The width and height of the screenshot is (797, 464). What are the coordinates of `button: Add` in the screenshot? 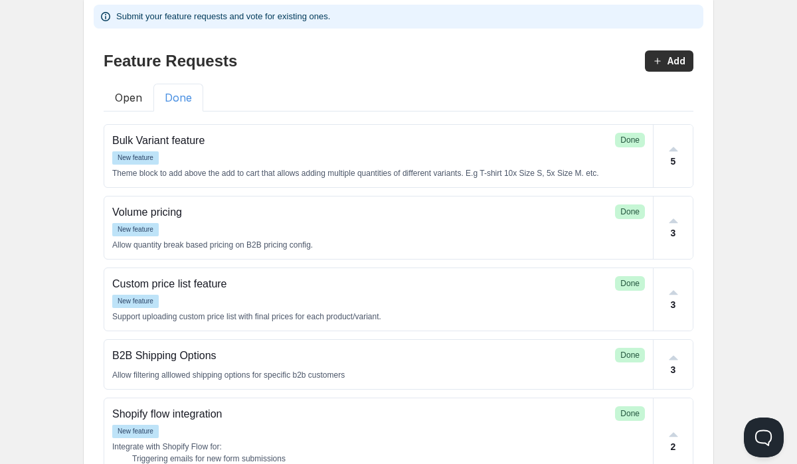 It's located at (669, 61).